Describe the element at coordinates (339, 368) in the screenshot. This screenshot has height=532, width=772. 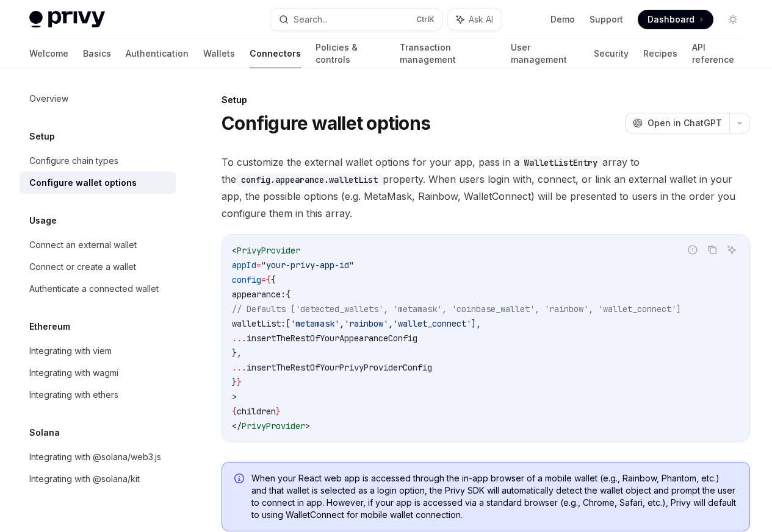
I see `span: insertTheRestOfYourPrivyProviderConfig` at that location.